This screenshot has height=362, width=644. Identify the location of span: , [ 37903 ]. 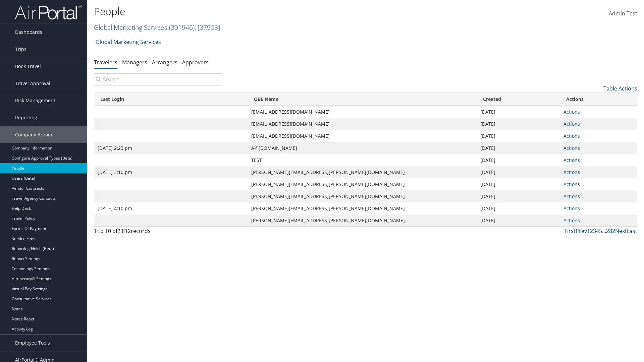
(207, 27).